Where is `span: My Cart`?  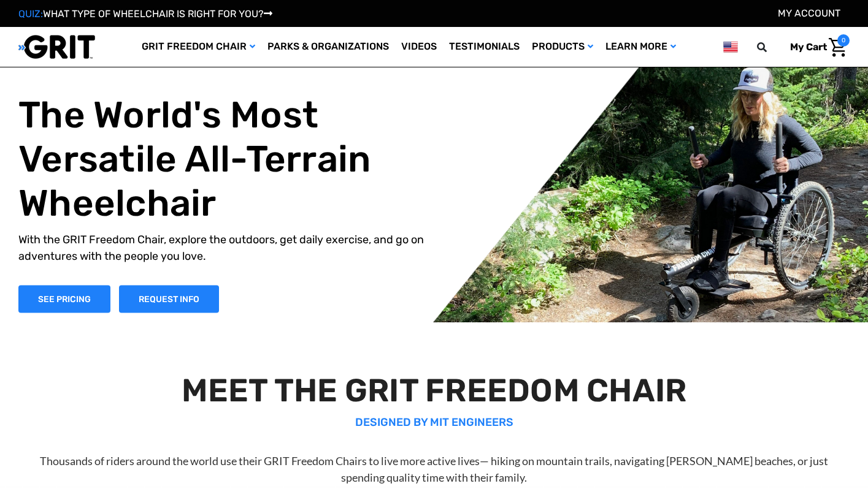
span: My Cart is located at coordinates (809, 47).